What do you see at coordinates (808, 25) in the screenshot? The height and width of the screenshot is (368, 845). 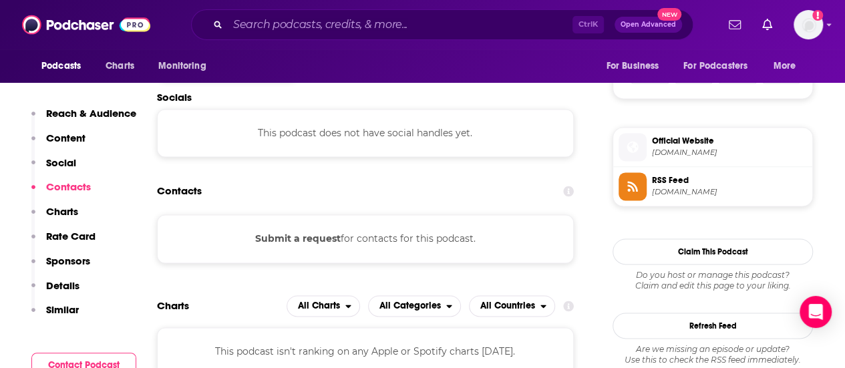 I see `span: Logged in as AtriaBooks` at bounding box center [808, 25].